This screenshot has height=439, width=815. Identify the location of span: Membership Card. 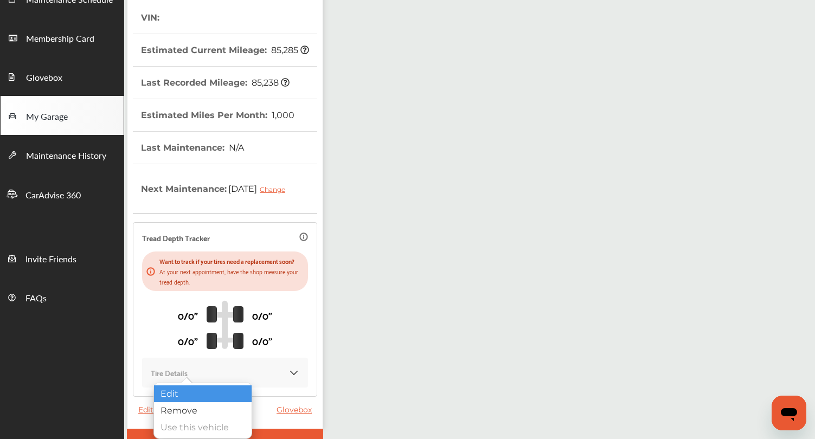
(60, 39).